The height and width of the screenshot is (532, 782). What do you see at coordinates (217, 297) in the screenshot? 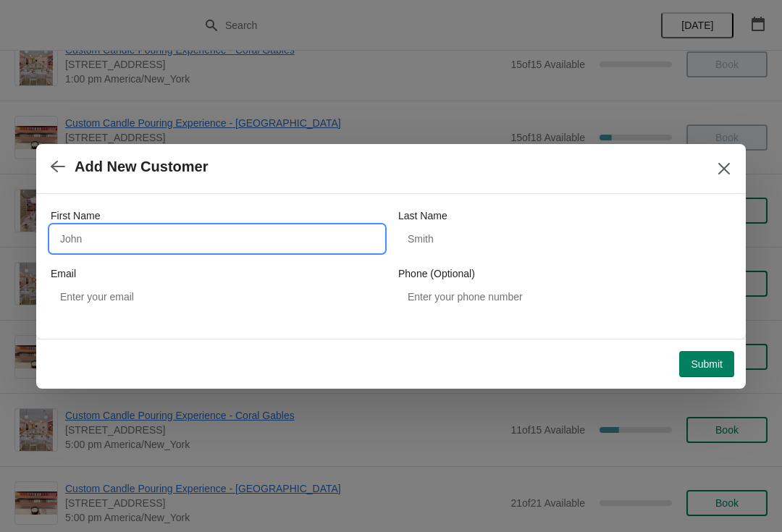
I see `input: Enter your email` at bounding box center [217, 297].